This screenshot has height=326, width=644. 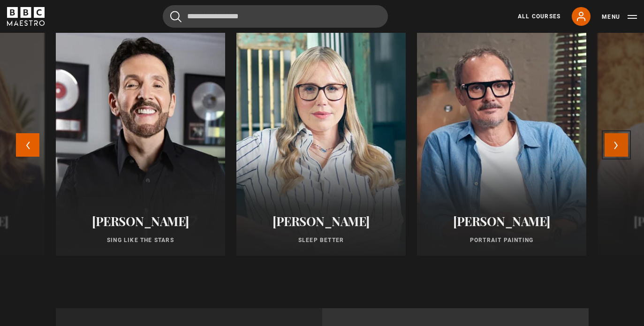 What do you see at coordinates (26, 16) in the screenshot?
I see `svg: BBC Maestro` at bounding box center [26, 16].